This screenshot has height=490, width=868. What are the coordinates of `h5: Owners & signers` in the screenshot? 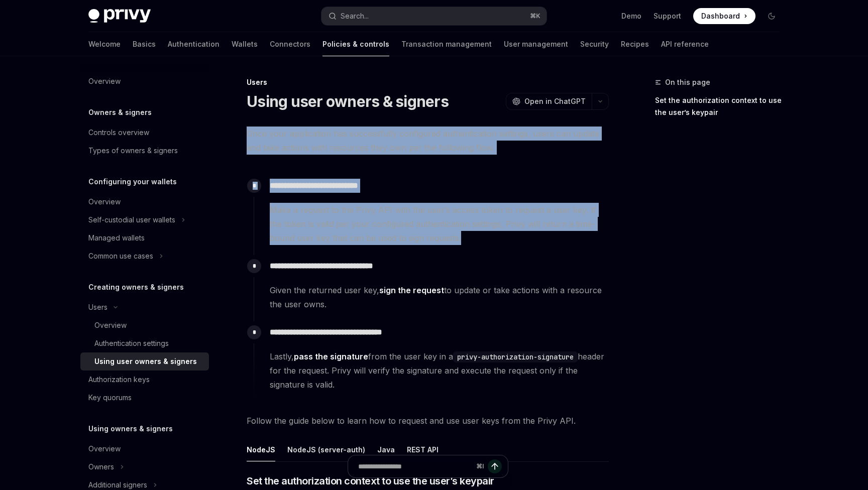 It's located at (120, 113).